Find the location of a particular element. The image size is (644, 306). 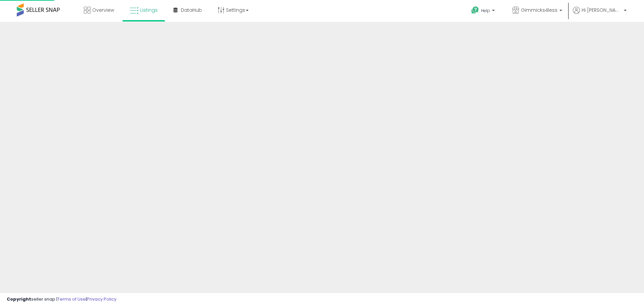

span: Help is located at coordinates (485, 10).